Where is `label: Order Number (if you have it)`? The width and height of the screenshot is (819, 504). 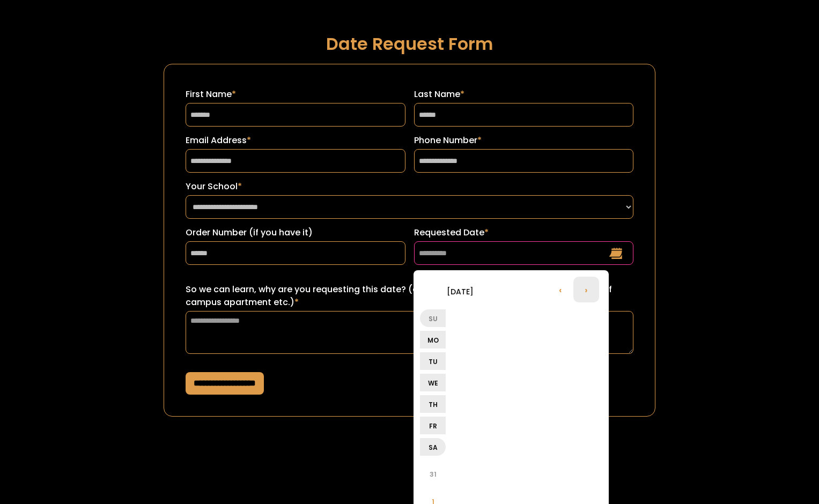
label: Order Number (if you have it) is located at coordinates (295, 233).